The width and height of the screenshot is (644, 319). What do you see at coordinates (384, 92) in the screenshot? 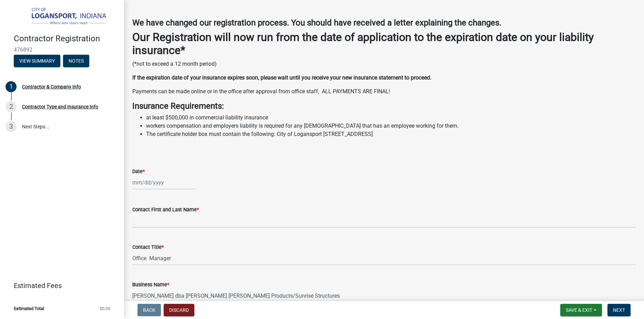
I see `p: Payments can be made online or in the office after approval from office staff, ALL PAYMENTS ARE F...` at bounding box center [384, 92].